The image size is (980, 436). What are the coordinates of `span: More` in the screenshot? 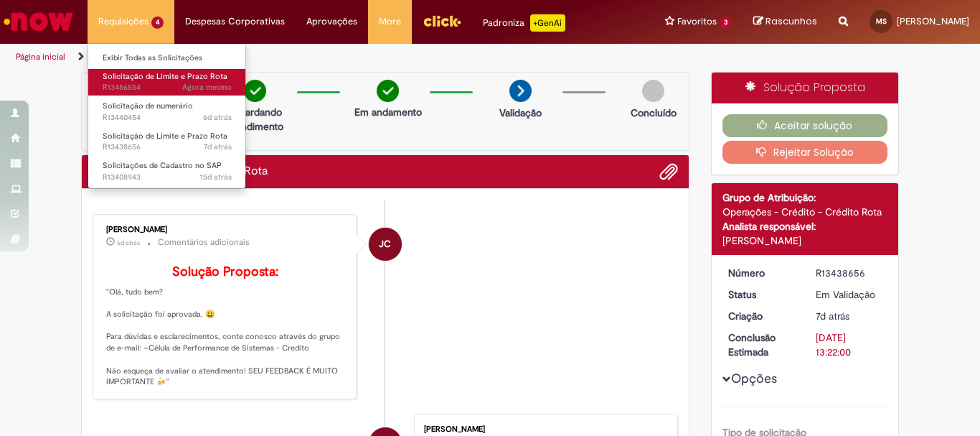 It's located at (390, 22).